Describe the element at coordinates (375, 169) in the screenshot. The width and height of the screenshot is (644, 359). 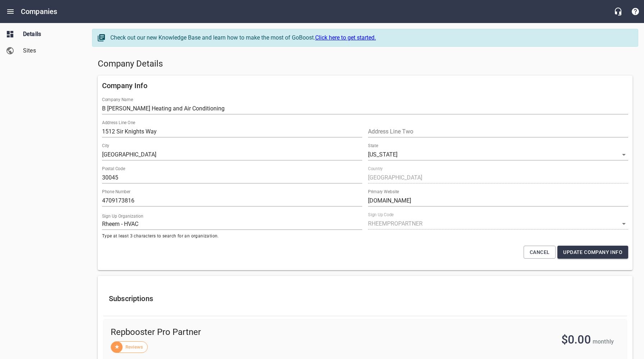
I see `label: Country` at that location.